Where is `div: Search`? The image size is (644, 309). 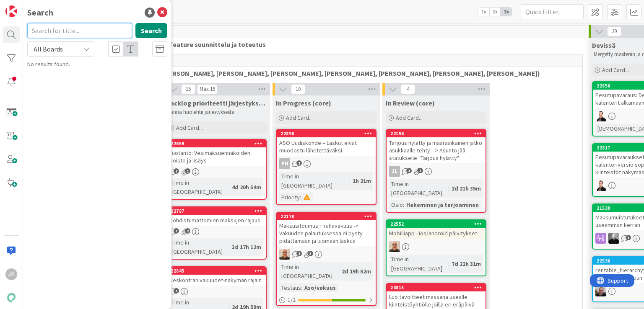 div: Search is located at coordinates (40, 12).